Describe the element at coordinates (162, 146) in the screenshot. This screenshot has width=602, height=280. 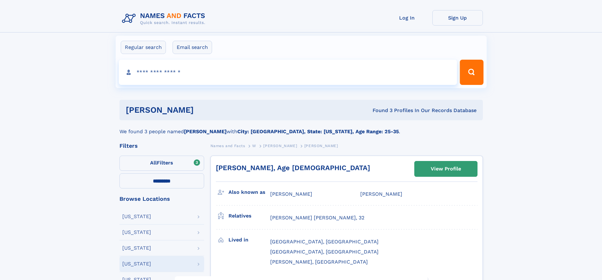
I see `div: Filters` at that location.